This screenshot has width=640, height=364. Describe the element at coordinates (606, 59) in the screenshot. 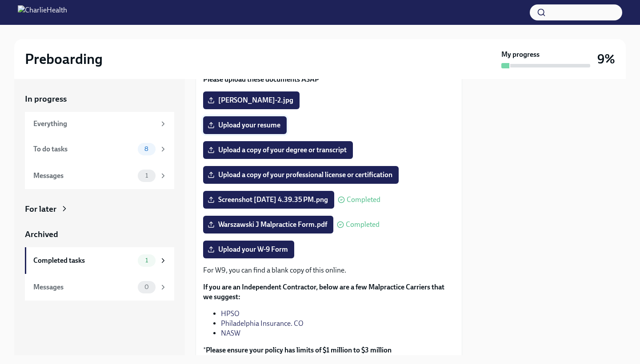

I see `h3: 9%` at that location.